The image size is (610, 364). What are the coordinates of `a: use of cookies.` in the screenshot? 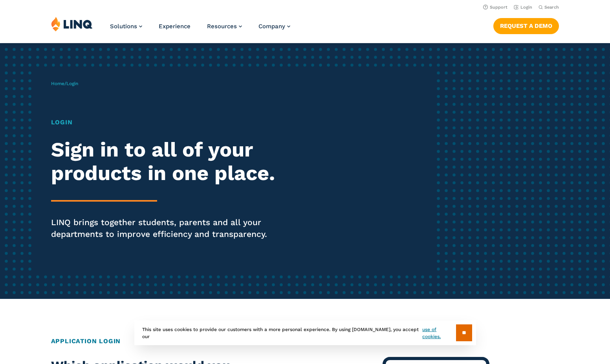 It's located at (439, 333).